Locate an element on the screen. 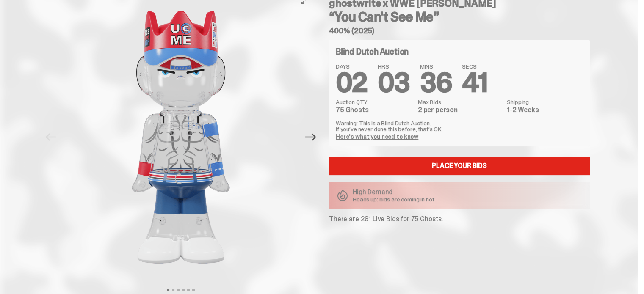 This screenshot has width=644, height=294. h5: 400% (2025) is located at coordinates (460, 31).